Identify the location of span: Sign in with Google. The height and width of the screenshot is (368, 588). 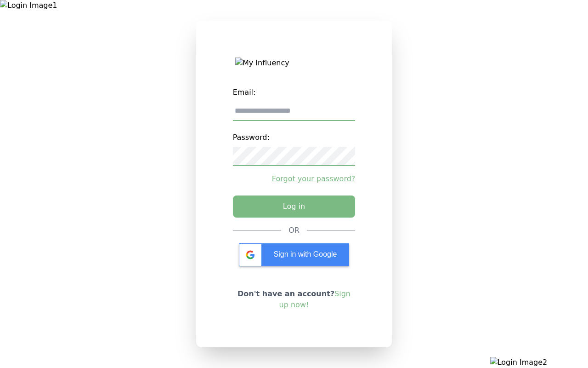
(306, 254).